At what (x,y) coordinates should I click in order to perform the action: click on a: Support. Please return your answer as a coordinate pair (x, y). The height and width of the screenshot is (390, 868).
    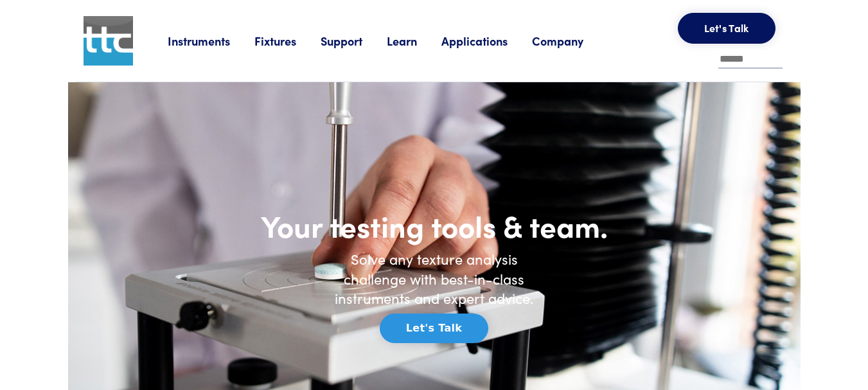
    Looking at the image, I should click on (353, 40).